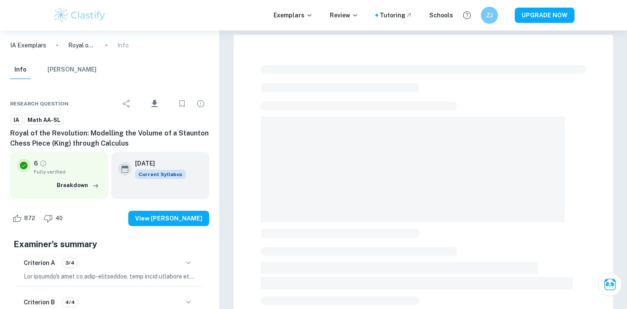 The width and height of the screenshot is (627, 309). Describe the element at coordinates (110, 277) in the screenshot. I see `p: Lor ipsumdo's amet co adip-elitseddoe, temp incid utlabore etdolorem al enimadminimv, quis, nos e...` at that location.